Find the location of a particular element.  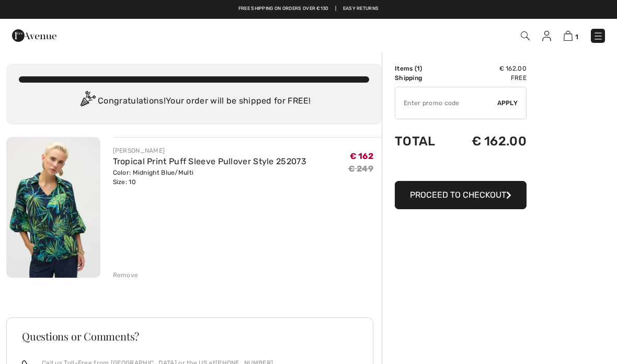

img: 1ère Avenue is located at coordinates (34, 35).